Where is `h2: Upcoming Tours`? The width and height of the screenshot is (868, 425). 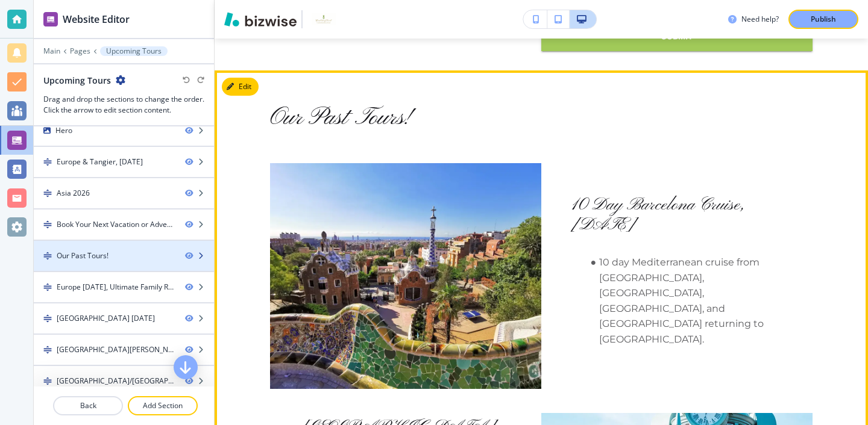 h2: Upcoming Tours is located at coordinates (77, 80).